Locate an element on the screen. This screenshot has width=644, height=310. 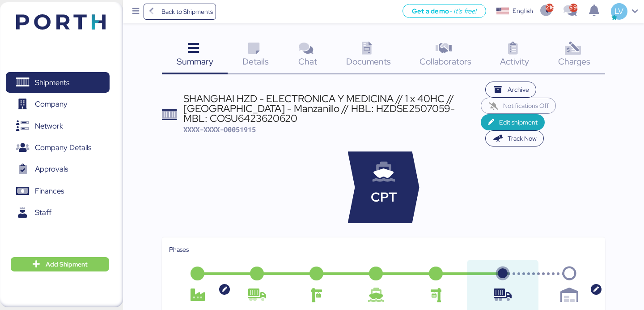
span: Details is located at coordinates (255, 61).